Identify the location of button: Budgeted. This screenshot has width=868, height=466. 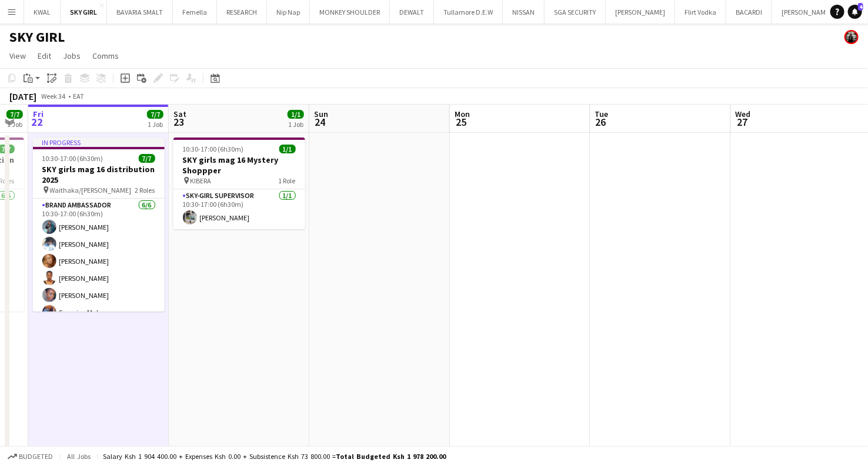
(30, 457).